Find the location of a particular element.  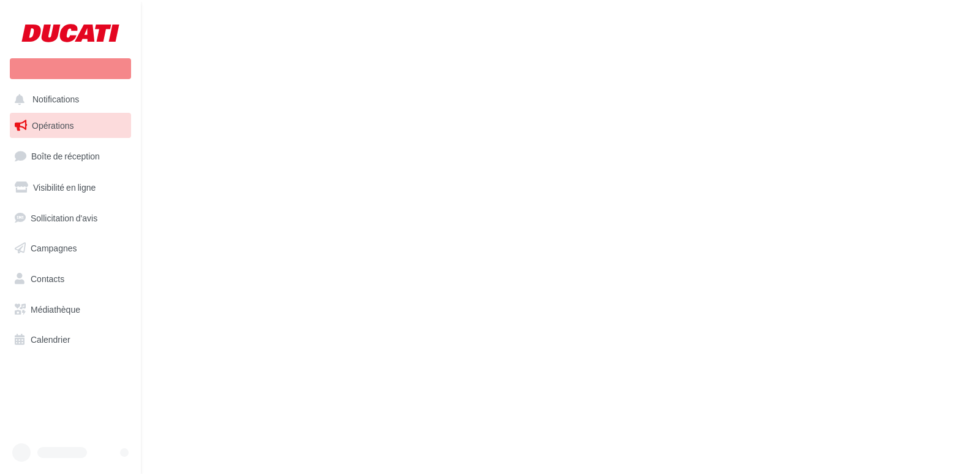

a: Visibilité en ligne is located at coordinates (70, 187).